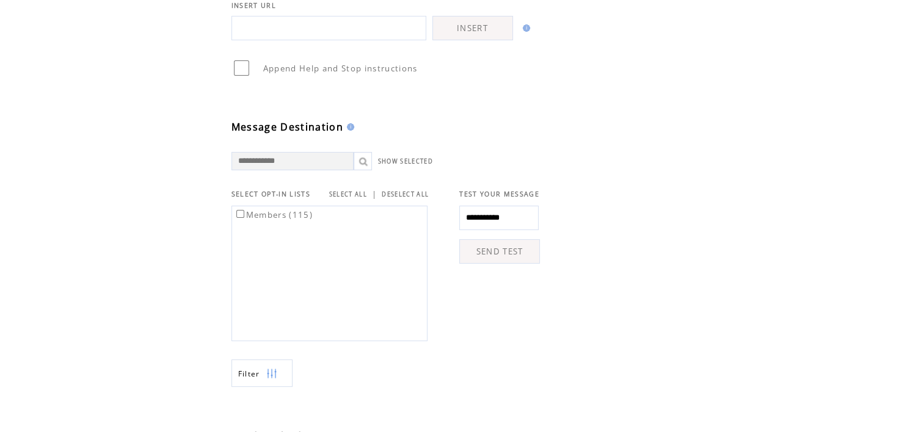 This screenshot has width=924, height=432. Describe the element at coordinates (406, 161) in the screenshot. I see `a: SHOW SELECTED` at that location.